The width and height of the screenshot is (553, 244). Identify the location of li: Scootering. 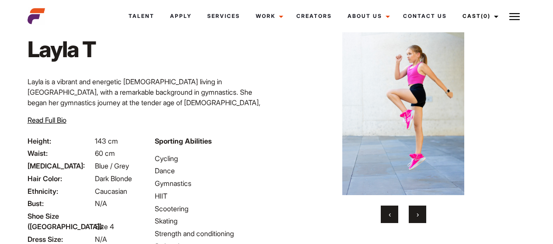
(213, 209).